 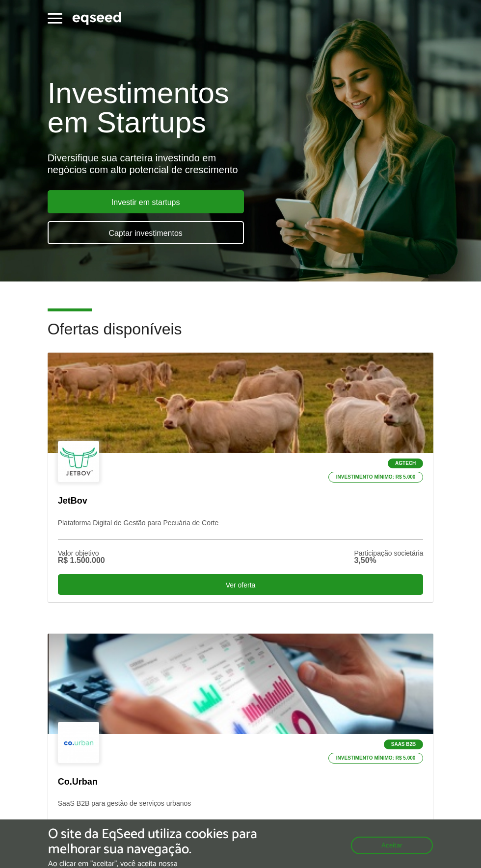 What do you see at coordinates (240, 584) in the screenshot?
I see `div: Ver oferta` at bounding box center [240, 584].